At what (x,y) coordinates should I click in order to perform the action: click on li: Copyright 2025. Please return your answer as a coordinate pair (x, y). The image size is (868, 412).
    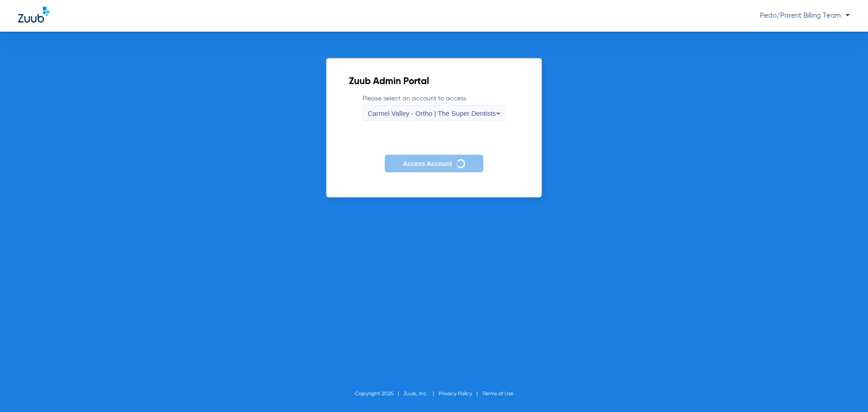
    Looking at the image, I should click on (379, 394).